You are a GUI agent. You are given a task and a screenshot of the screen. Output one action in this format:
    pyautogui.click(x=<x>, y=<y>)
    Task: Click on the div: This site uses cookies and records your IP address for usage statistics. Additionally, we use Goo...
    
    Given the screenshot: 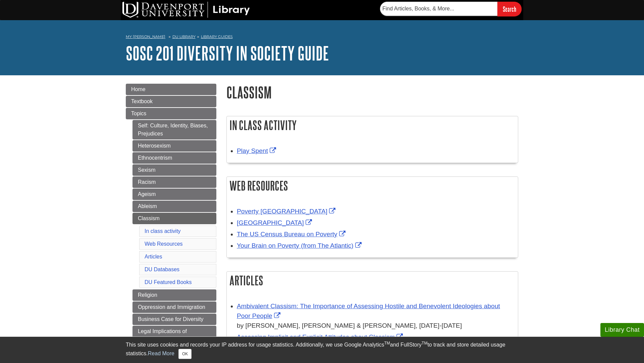 What is the action you would take?
    pyautogui.click(x=322, y=349)
    